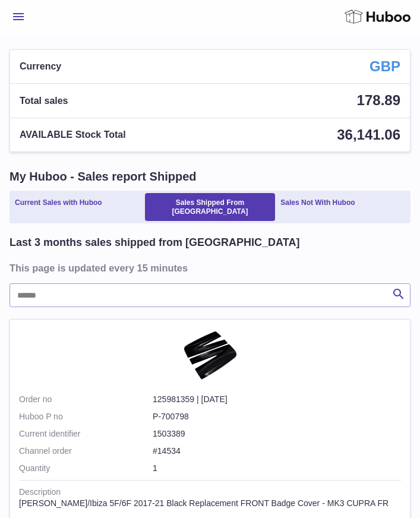 The height and width of the screenshot is (518, 420). I want to click on span: 36,141.06, so click(369, 134).